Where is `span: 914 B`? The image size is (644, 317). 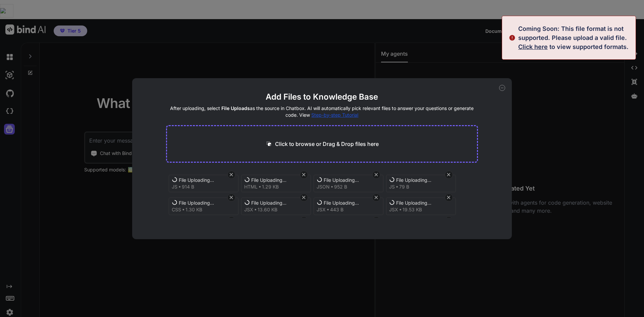 span: 914 B is located at coordinates (188, 187).